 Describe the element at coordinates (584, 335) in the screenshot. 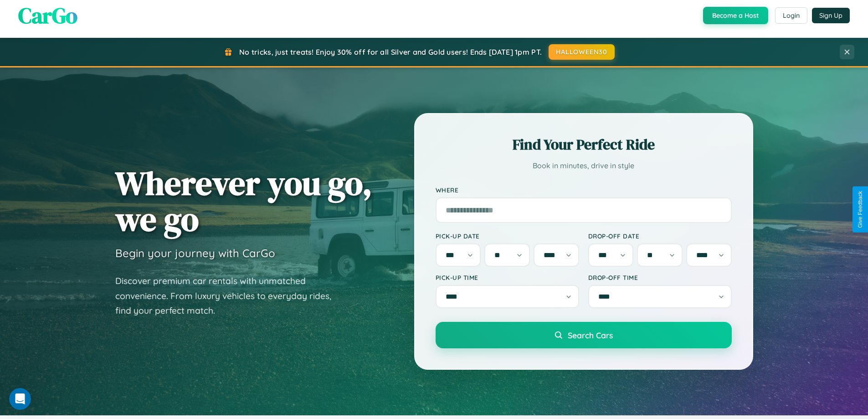

I see `button: Search Cars` at that location.